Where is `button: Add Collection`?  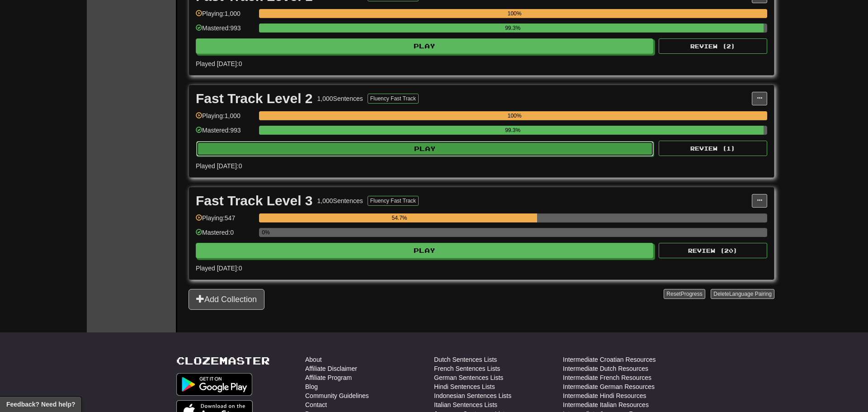
button: Add Collection is located at coordinates (226, 299).